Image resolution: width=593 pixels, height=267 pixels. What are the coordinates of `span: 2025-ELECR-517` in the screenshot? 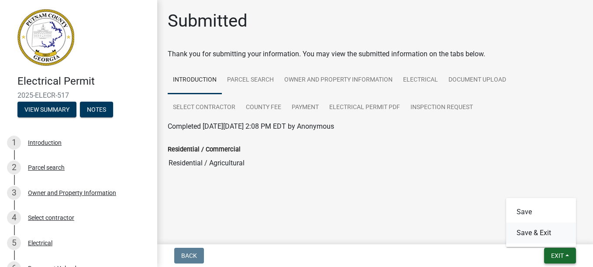 It's located at (79, 95).